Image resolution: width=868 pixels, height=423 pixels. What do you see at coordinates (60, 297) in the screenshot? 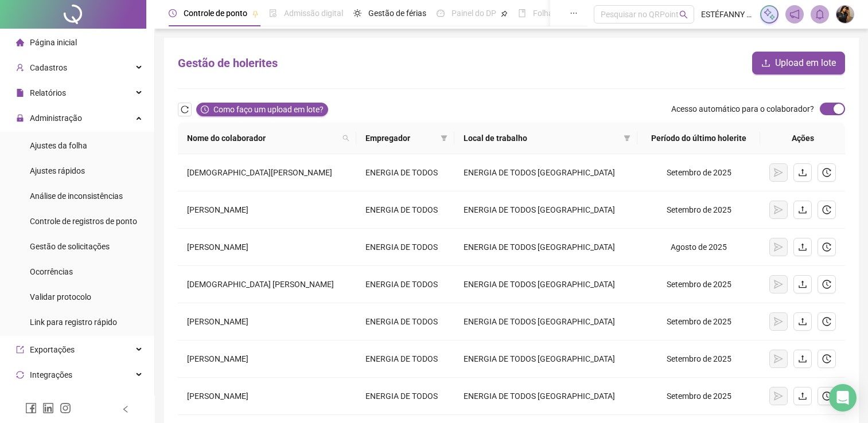
I see `span: Validar protocolo` at bounding box center [60, 297].